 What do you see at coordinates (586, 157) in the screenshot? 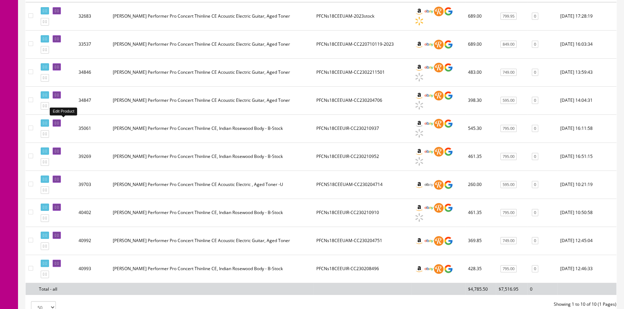
I see `td: 2024-07-29 16:51:15` at bounding box center [586, 157].